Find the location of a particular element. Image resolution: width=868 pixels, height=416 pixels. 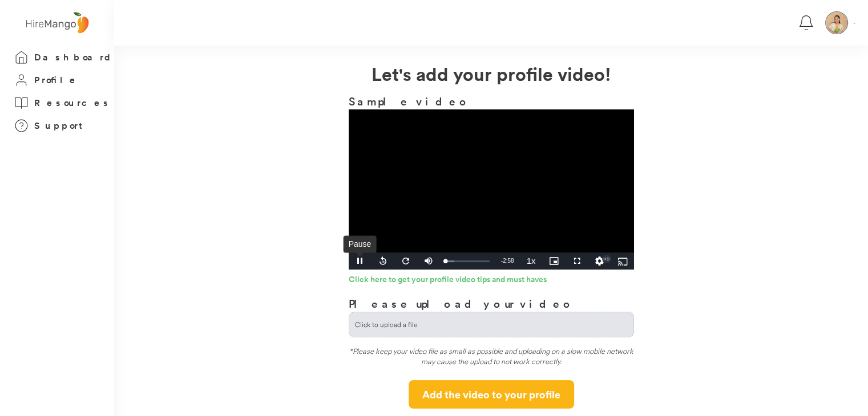

h3: Resources is located at coordinates (73, 102).